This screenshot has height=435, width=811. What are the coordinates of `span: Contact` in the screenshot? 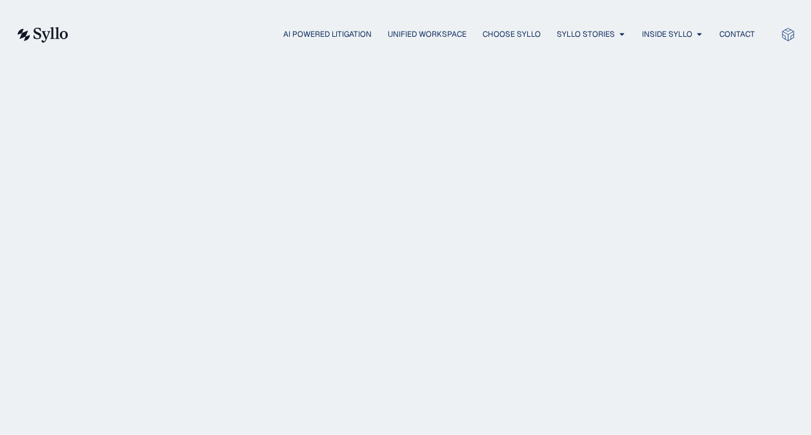 It's located at (737, 34).